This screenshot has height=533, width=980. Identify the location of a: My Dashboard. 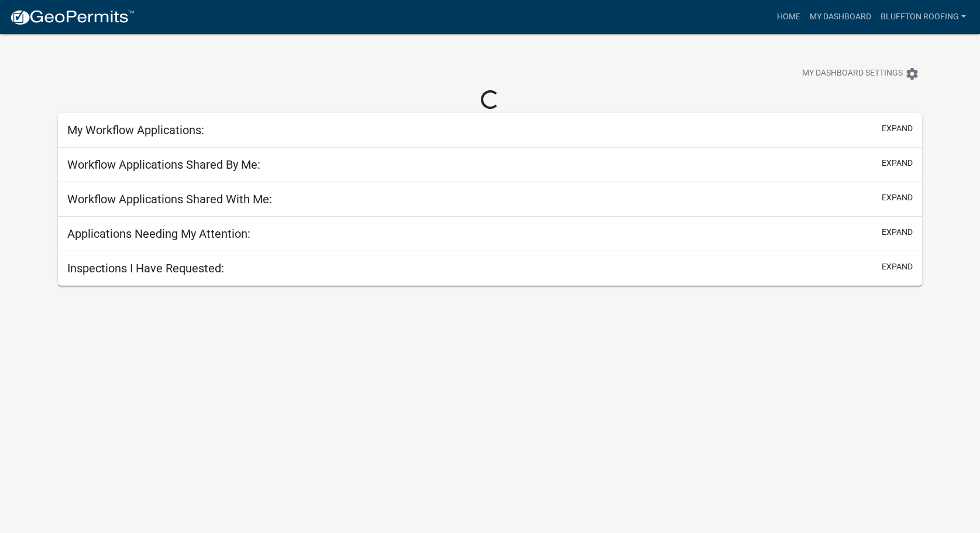
(841, 17).